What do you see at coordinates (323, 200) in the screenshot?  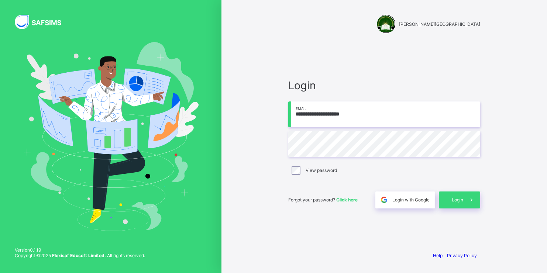 I see `span: Forgot your password?` at bounding box center [323, 200].